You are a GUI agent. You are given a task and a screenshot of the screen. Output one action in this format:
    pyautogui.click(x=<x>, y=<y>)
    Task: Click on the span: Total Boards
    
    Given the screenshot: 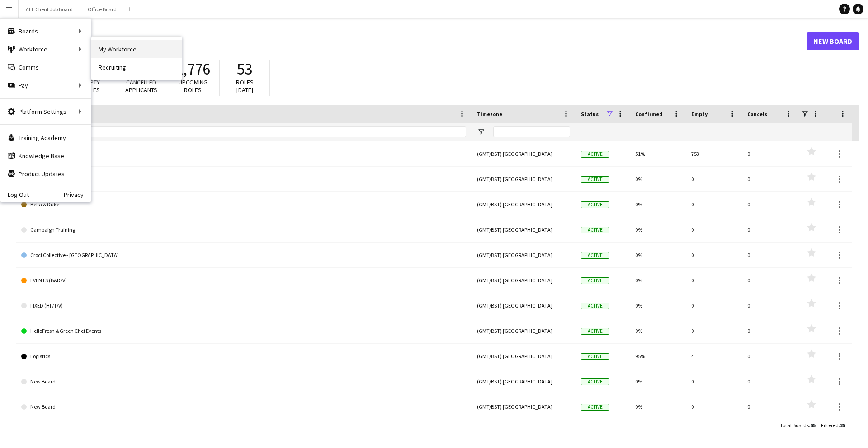 What is the action you would take?
    pyautogui.click(x=794, y=425)
    